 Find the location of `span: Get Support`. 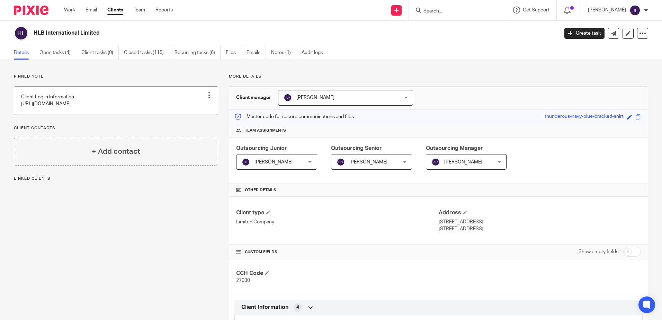

span: Get Support is located at coordinates (536, 10).